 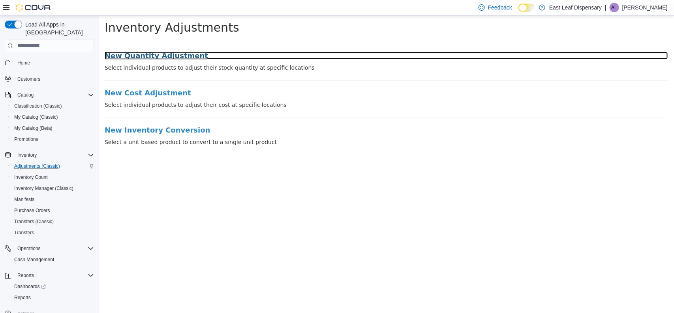 What do you see at coordinates (500, 8) in the screenshot?
I see `span: Feedback` at bounding box center [500, 8].